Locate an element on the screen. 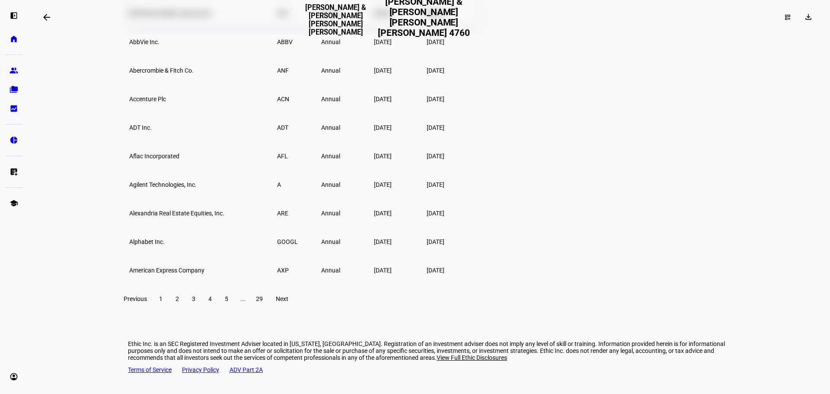  span: GOOGL is located at coordinates (288, 242).